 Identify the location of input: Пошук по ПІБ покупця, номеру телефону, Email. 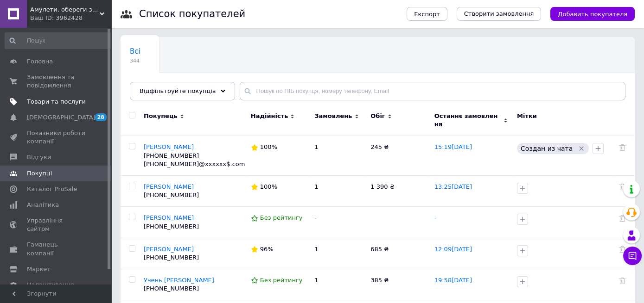
(433, 91).